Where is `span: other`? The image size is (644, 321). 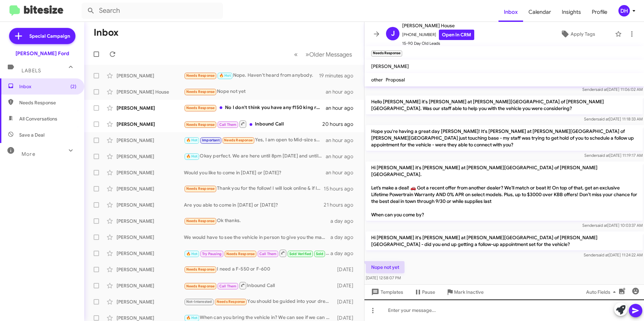 span: other is located at coordinates (377, 79).